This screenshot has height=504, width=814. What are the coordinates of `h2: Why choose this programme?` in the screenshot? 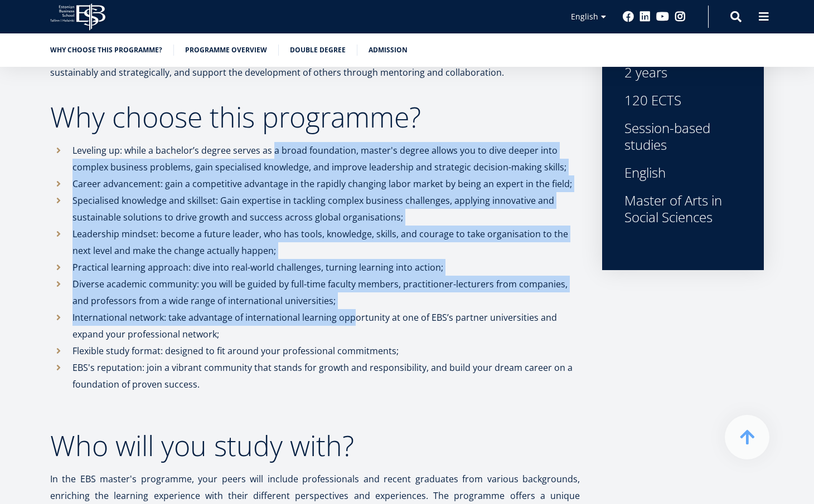 It's located at (315, 117).